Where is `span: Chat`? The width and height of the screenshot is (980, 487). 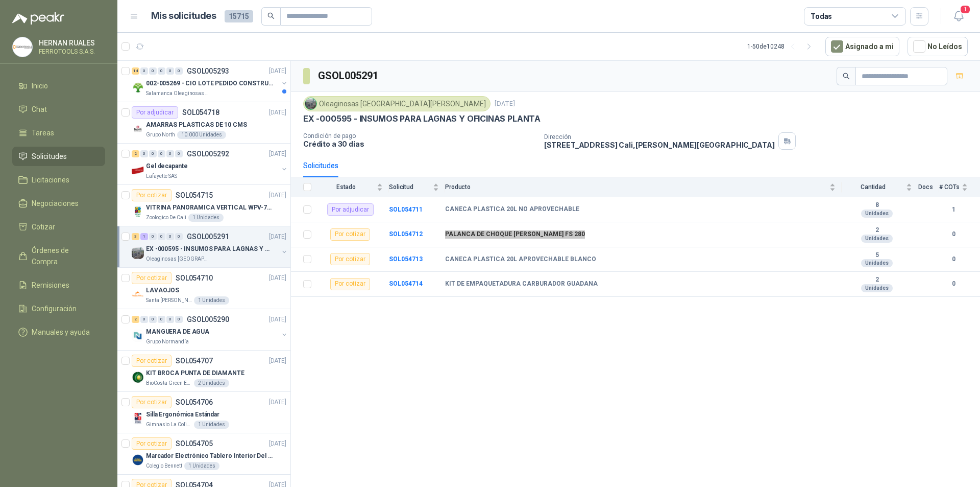 span: Chat is located at coordinates (40, 109).